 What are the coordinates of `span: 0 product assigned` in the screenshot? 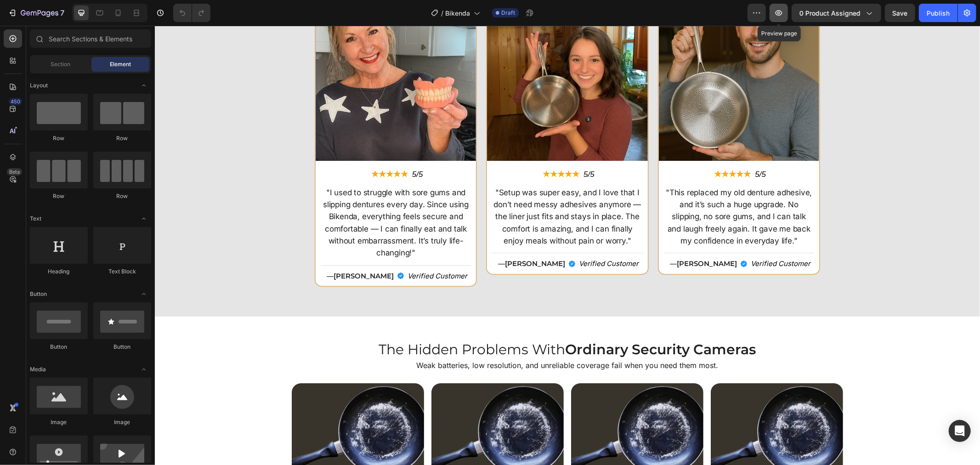 It's located at (829, 13).